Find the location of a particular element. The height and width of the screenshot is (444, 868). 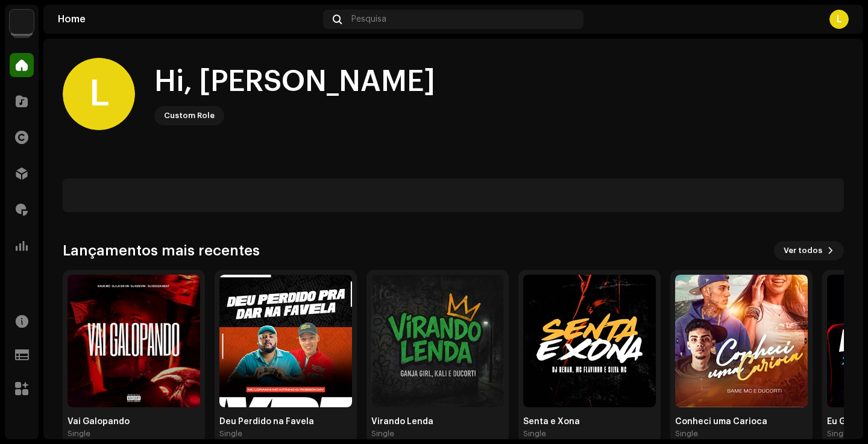

div: Senta e Xona is located at coordinates (589, 421).